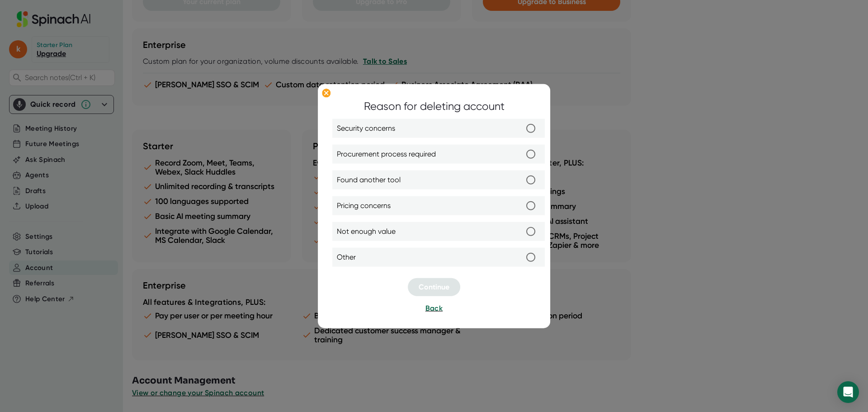 The width and height of the screenshot is (868, 412). What do you see at coordinates (434, 106) in the screenshot?
I see `div: Reason for deleting account` at bounding box center [434, 106].